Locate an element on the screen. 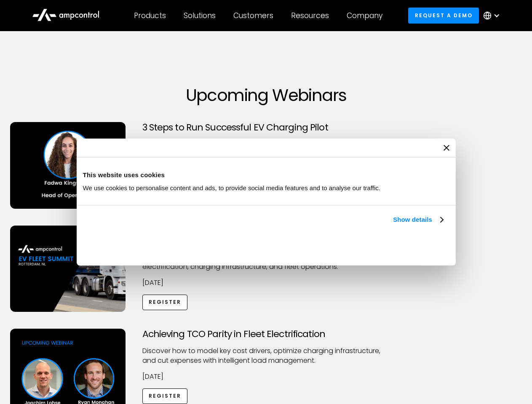 This screenshot has height=404, width=532. h3: Achieving TCO Parity in Fleet Electrification is located at coordinates (266, 334).